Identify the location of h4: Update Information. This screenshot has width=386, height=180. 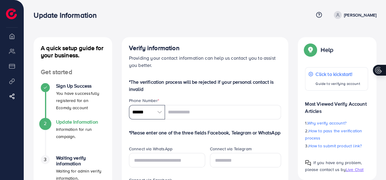
(80, 122).